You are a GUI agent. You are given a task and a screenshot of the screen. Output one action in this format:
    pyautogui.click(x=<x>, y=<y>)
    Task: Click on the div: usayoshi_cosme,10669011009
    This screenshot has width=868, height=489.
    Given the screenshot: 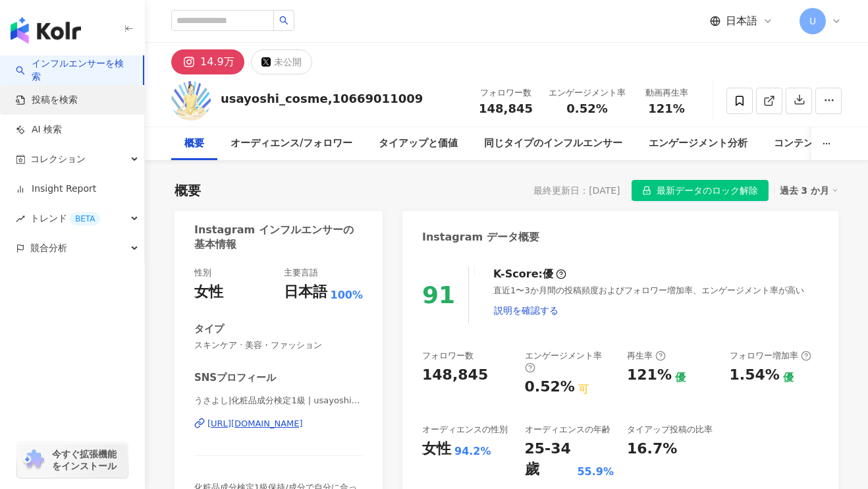 What is the action you would take?
    pyautogui.click(x=321, y=98)
    